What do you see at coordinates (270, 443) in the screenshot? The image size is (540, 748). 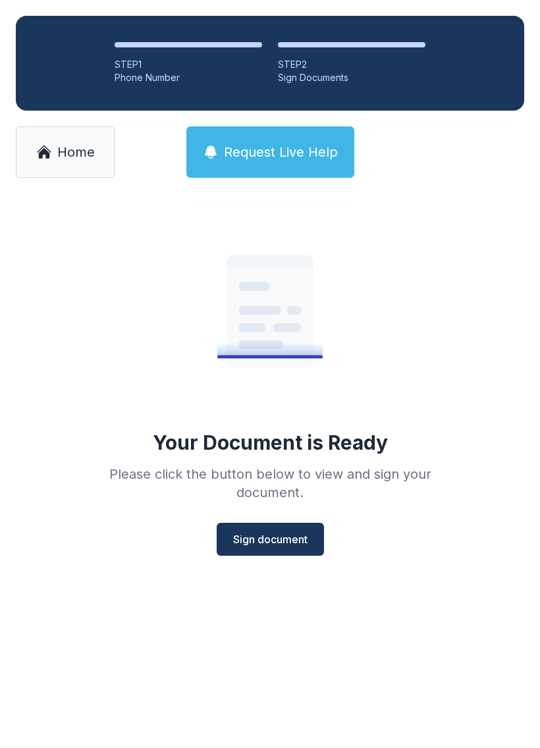 I see `div: Your Document is Ready` at bounding box center [270, 443].